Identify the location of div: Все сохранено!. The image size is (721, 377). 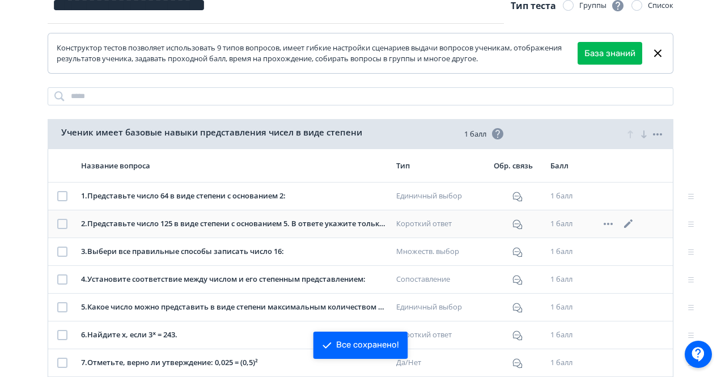
(367, 345).